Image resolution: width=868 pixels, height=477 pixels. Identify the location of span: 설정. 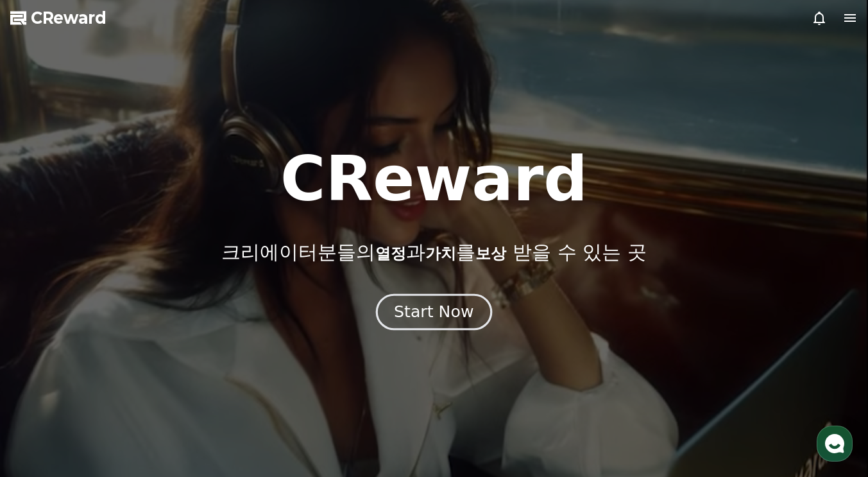
(206, 394).